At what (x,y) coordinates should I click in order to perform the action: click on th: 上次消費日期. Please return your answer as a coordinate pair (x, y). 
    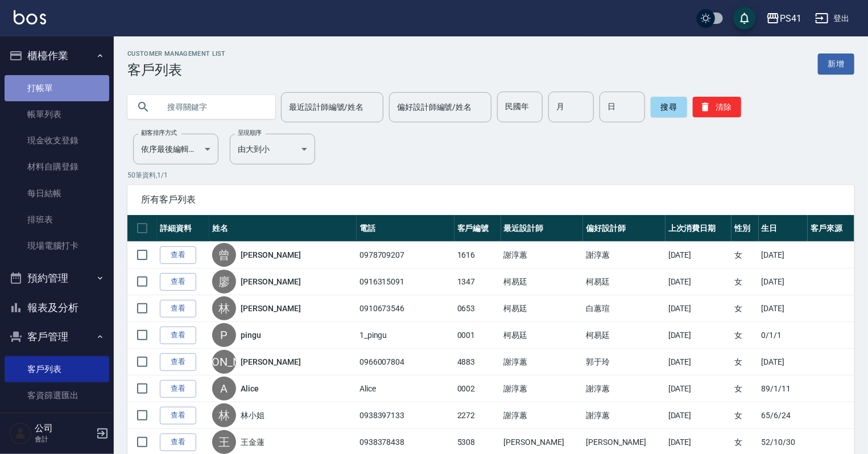
    Looking at the image, I should click on (699, 227).